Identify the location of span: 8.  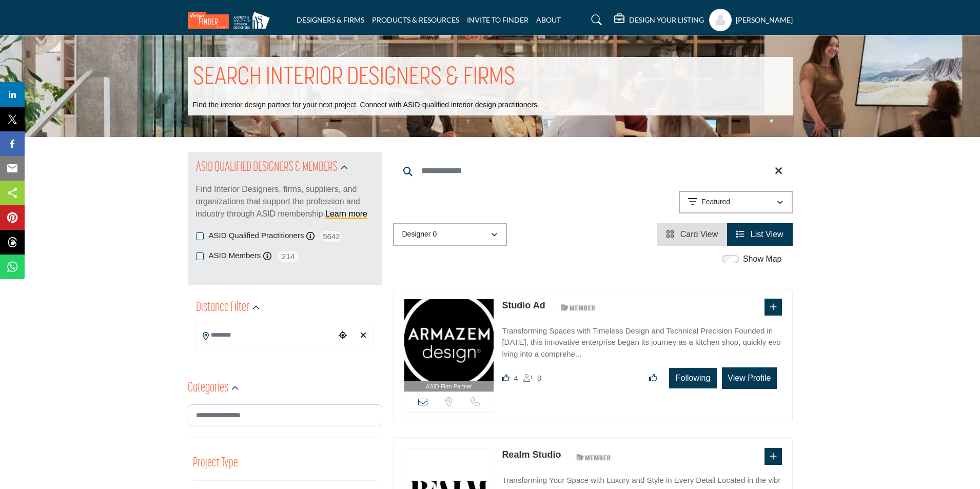
(540, 378).